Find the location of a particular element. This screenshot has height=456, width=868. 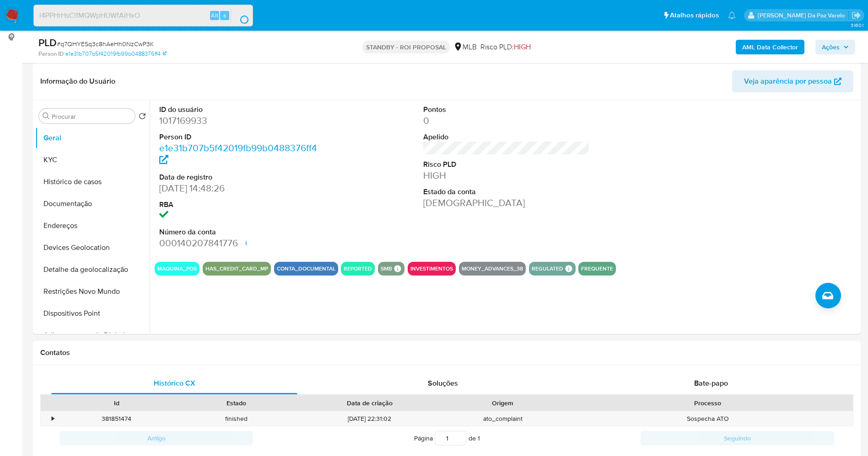

b: Person ID is located at coordinates (51, 54).